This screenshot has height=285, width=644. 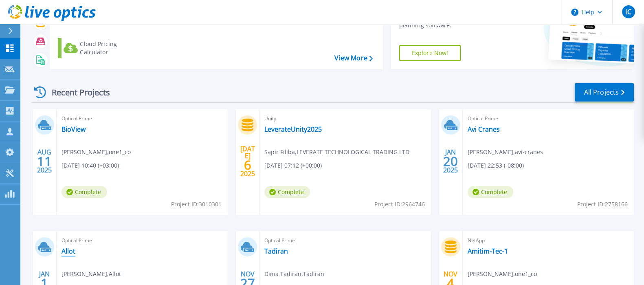 What do you see at coordinates (276, 251) in the screenshot?
I see `a: Tadiran` at bounding box center [276, 251].